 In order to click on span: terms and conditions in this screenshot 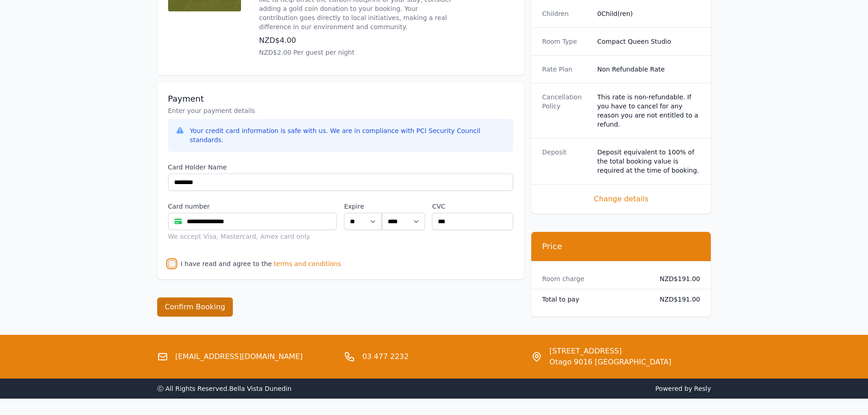, I will do `click(307, 264)`.